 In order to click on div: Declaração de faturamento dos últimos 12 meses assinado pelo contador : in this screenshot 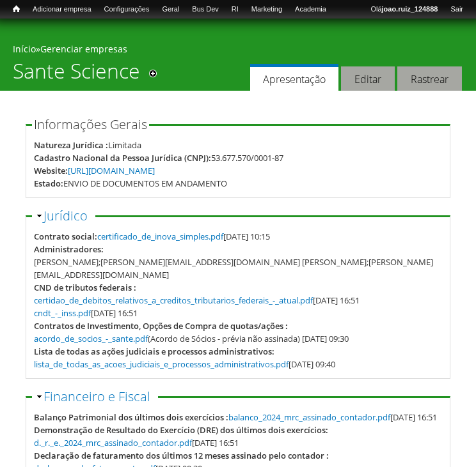, I will do `click(181, 456)`.